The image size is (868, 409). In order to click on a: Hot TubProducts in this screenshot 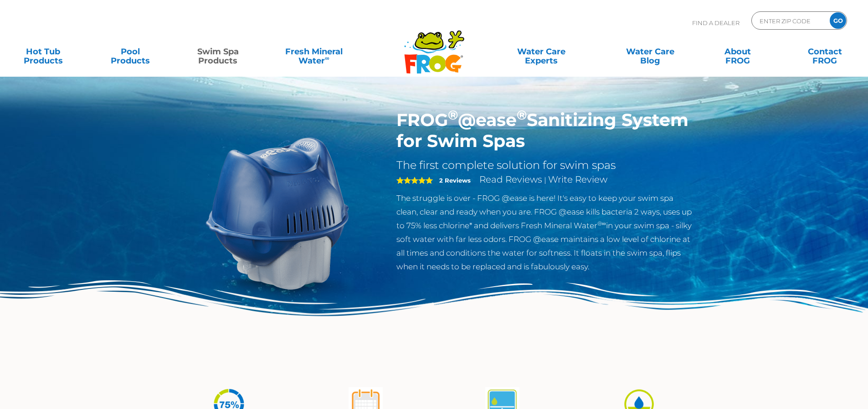, I will do `click(43, 51)`.